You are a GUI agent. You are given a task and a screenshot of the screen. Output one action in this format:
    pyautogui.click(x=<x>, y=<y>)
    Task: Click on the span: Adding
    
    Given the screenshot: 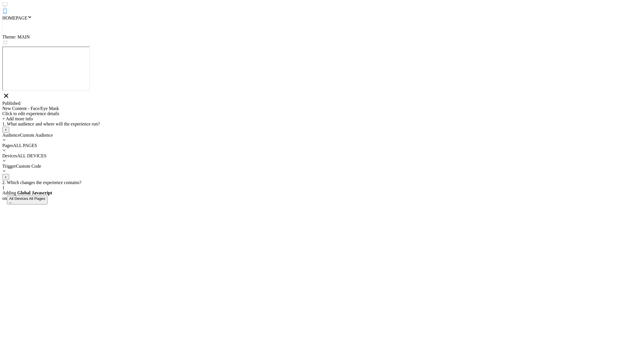 What is the action you would take?
    pyautogui.click(x=322, y=197)
    